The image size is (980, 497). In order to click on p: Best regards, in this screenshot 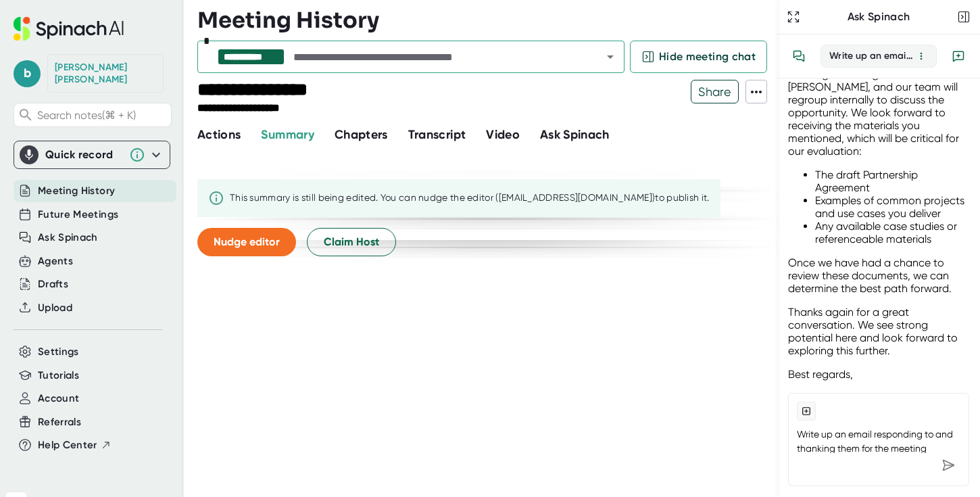, I will do `click(879, 374)`.